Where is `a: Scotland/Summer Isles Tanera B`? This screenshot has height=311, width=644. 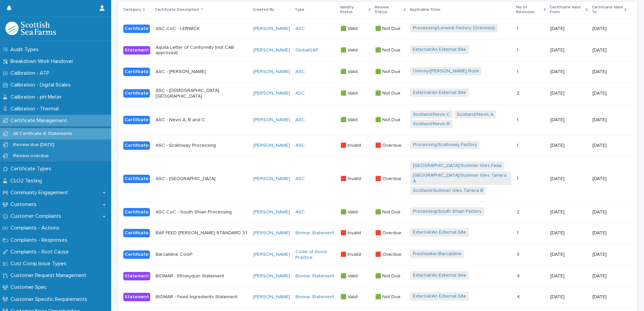
a: Scotland/Summer Isles Tanera B is located at coordinates (448, 191).